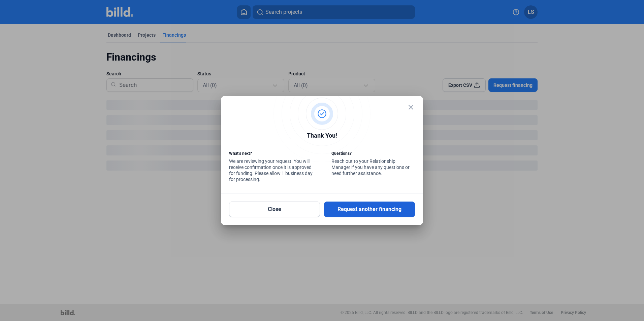 This screenshot has width=644, height=321. Describe the element at coordinates (411, 107) in the screenshot. I see `mat-icon: close` at that location.